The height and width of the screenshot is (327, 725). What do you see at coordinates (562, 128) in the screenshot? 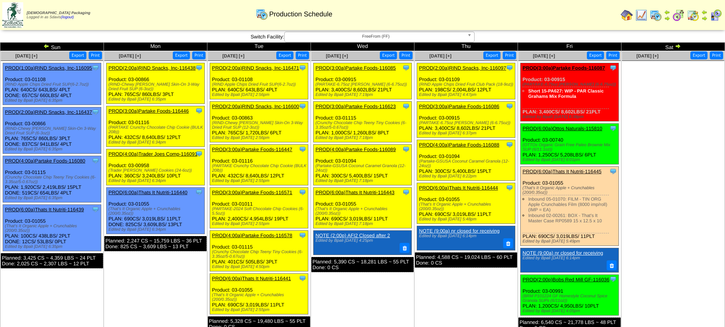
I see `a: PROD(6:00a)Ottos Naturals-115810` at bounding box center [562, 128].